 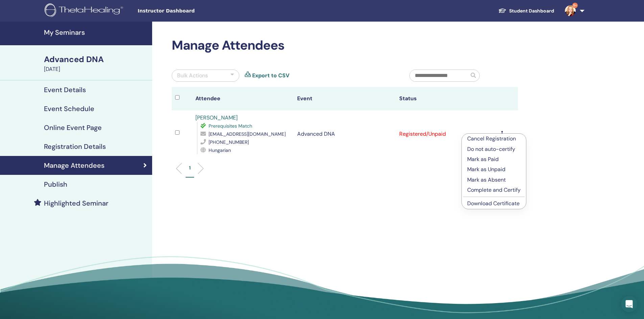 What do you see at coordinates (76, 203) in the screenshot?
I see `h4: Highlighted Seminar` at bounding box center [76, 203].